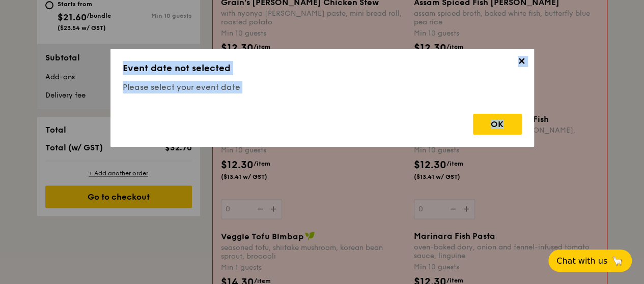 The width and height of the screenshot is (644, 284). I want to click on span: Chat with us, so click(582, 261).